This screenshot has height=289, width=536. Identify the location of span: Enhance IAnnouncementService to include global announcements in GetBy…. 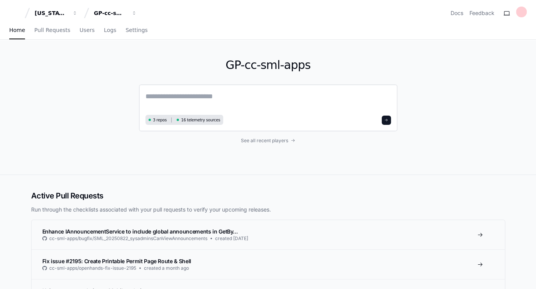
(140, 231).